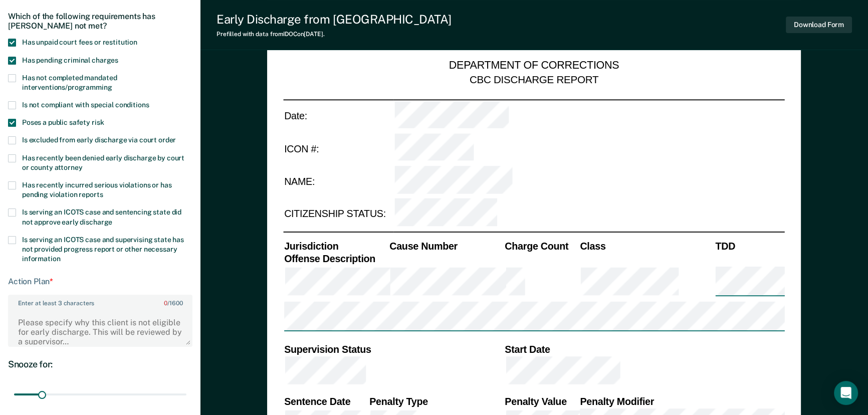 This screenshot has height=415, width=868. Describe the element at coordinates (682, 402) in the screenshot. I see `th: Penalty Modifier` at that location.